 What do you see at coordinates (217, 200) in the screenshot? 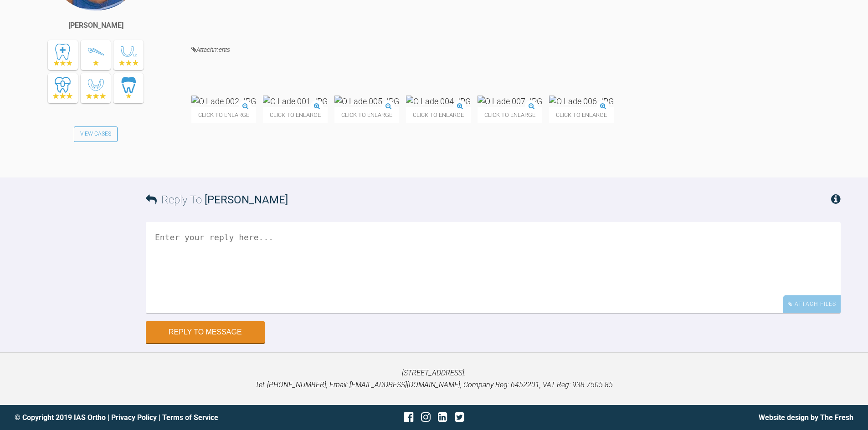
I see `h3: Reply To` at bounding box center [217, 200].